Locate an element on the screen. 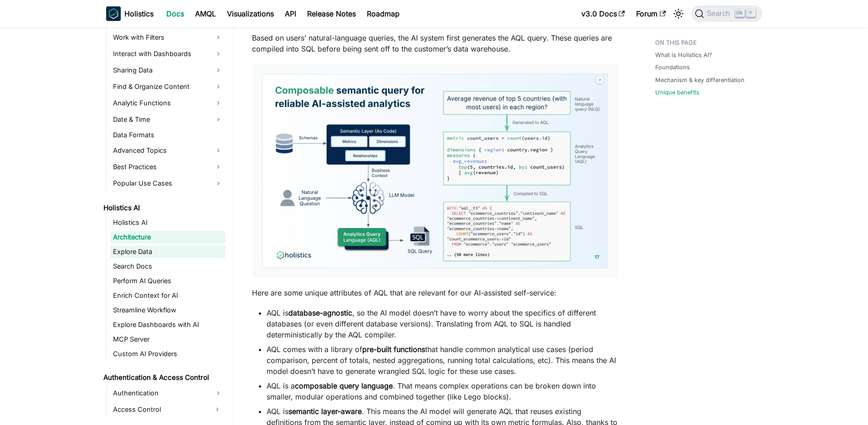  a: Search Docs is located at coordinates (168, 266).